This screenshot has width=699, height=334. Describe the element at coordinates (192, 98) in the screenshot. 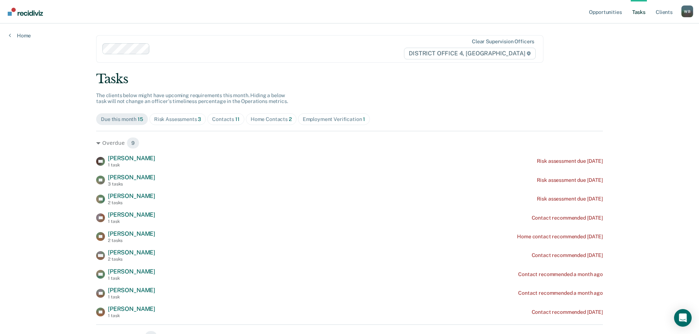

I see `span: The clients below might have upcoming requirements this month. Hiding a below task will not chang...` at that location.